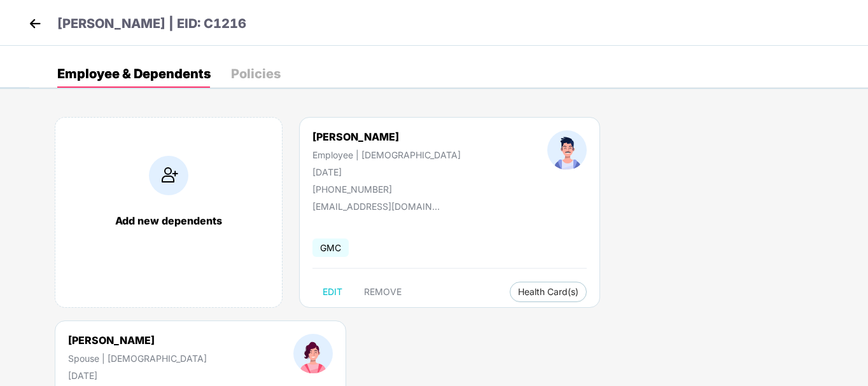 The height and width of the screenshot is (386, 868). What do you see at coordinates (332, 292) in the screenshot?
I see `span: EDIT` at bounding box center [332, 292].